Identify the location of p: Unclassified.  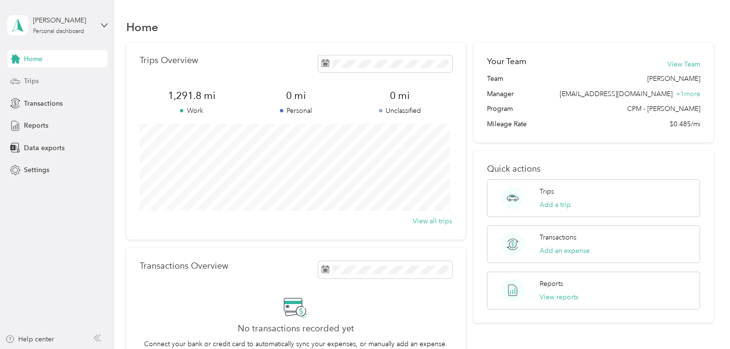
(400, 111).